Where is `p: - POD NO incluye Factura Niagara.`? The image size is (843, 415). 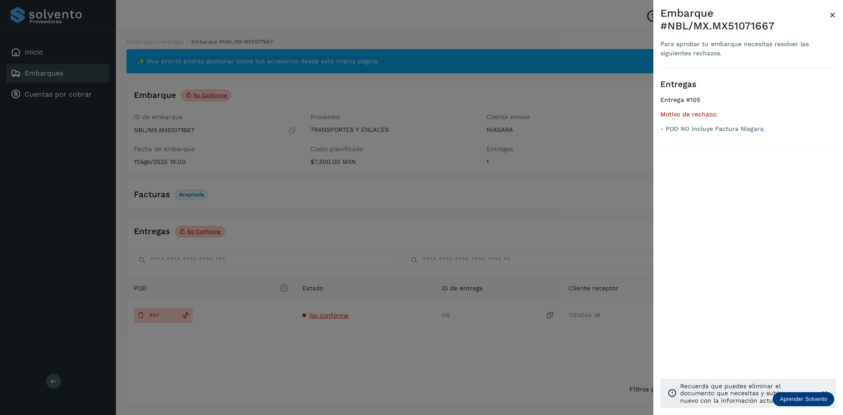 p: - POD NO incluye Factura Niagara. is located at coordinates (748, 129).